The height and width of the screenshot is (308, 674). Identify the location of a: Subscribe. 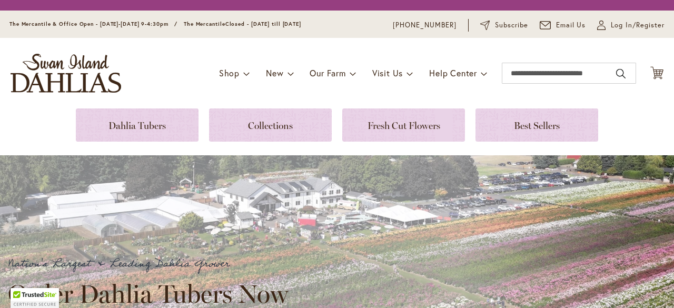
(504, 25).